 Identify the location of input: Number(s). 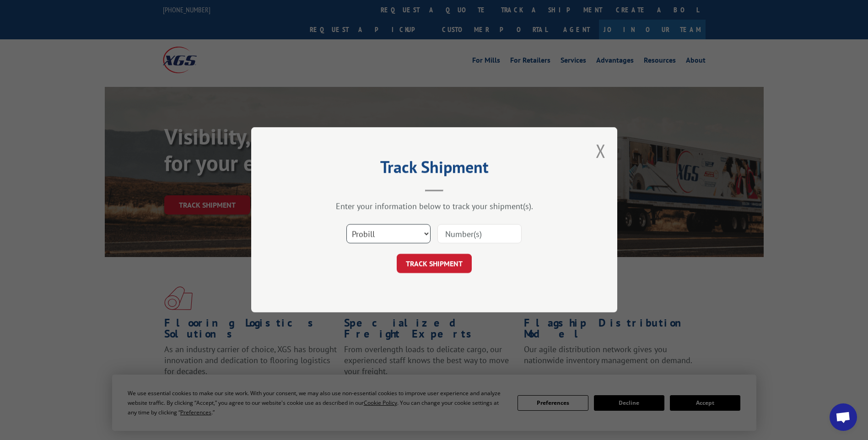
(480, 234).